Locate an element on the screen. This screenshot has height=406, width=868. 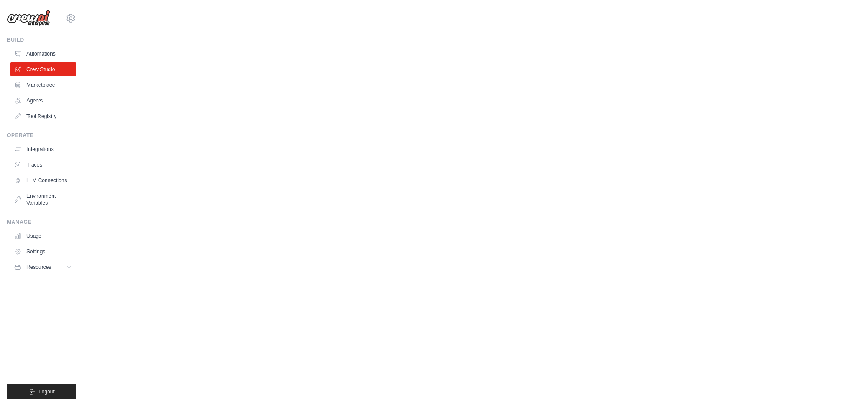
div: Build is located at coordinates (41, 40).